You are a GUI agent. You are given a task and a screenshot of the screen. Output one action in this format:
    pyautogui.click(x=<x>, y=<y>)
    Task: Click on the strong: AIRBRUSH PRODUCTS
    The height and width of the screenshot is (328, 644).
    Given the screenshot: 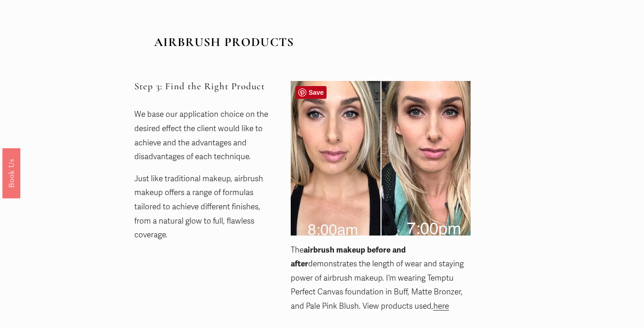 What is the action you would take?
    pyautogui.click(x=224, y=42)
    